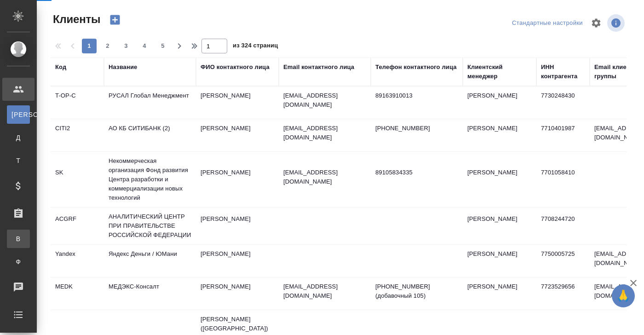  Describe the element at coordinates (416, 67) in the screenshot. I see `div: Телефон контактного лица` at that location.